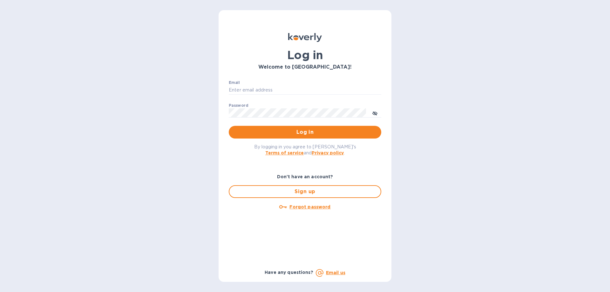  I want to click on input: Enter email address, so click(305, 90).